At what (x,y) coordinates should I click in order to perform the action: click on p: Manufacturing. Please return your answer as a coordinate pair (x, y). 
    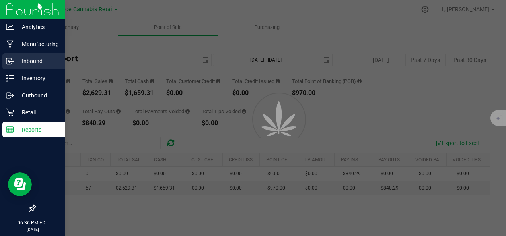
    Looking at the image, I should click on (38, 44).